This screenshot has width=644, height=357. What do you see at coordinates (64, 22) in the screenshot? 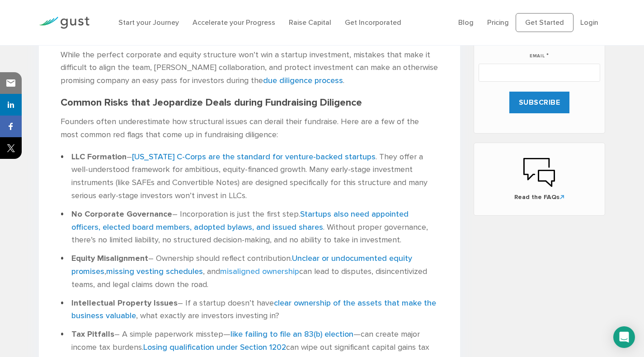
I see `img: Gust Logo` at bounding box center [64, 22].